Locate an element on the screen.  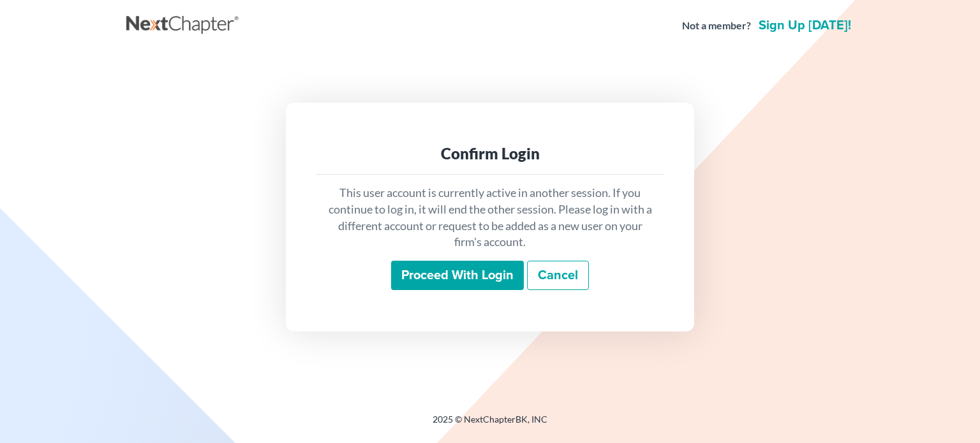
p: This user account is currently active in another session. If you continue to log in, it will end ... is located at coordinates (490, 217).